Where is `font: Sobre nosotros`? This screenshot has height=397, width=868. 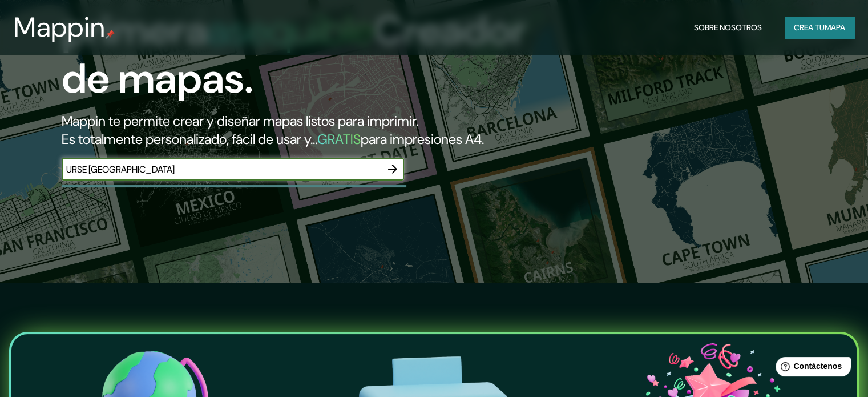 font: Sobre nosotros is located at coordinates (728, 27).